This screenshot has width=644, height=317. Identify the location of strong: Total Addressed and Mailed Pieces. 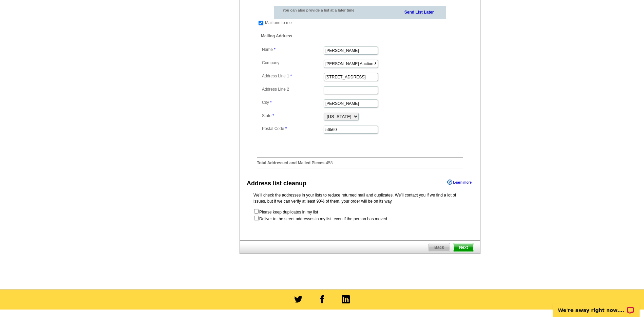
(290, 163).